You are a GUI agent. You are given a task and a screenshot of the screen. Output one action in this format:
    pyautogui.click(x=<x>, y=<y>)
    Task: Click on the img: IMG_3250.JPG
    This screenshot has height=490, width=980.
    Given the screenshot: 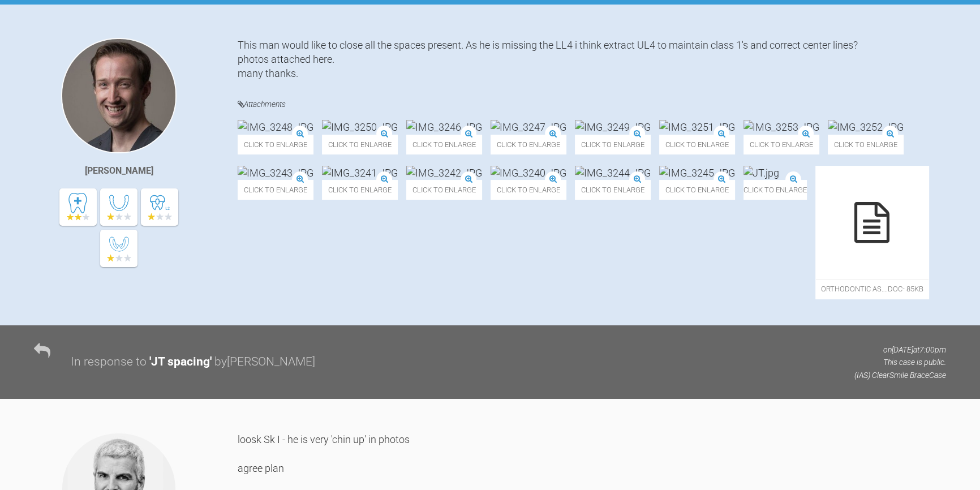 What is the action you would take?
    pyautogui.click(x=360, y=127)
    